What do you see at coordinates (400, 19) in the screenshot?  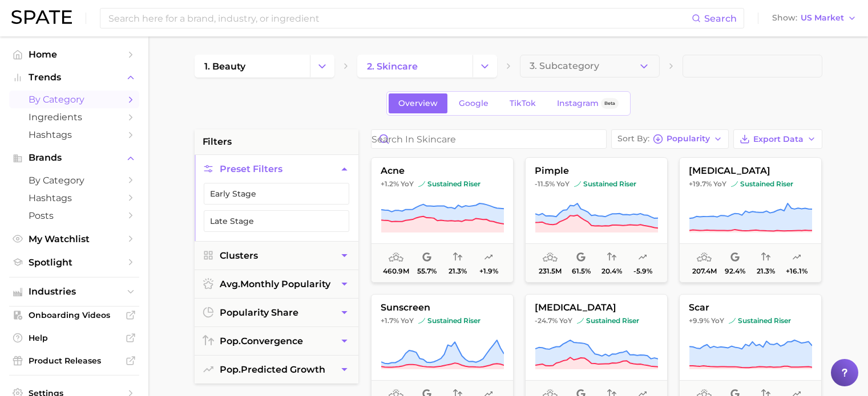 I see `input: Search here for a brand, industry, or ingredient` at bounding box center [400, 19].